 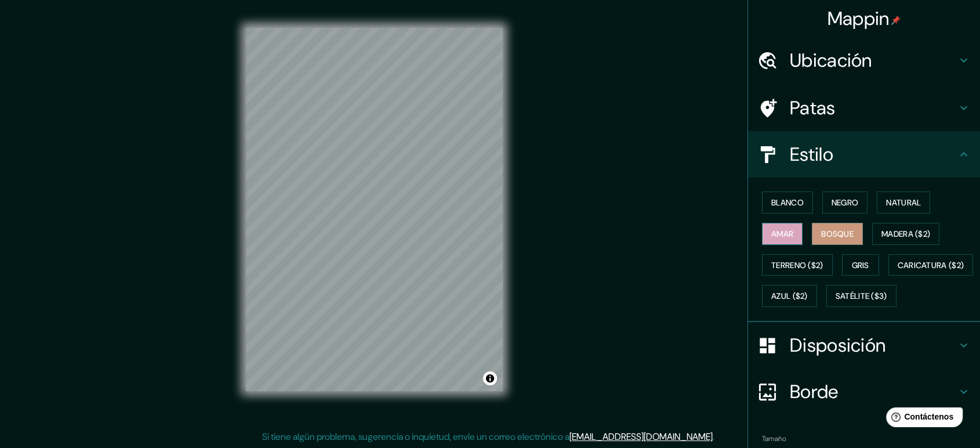 What do you see at coordinates (864, 108) in the screenshot?
I see `div: Patas` at bounding box center [864, 108].